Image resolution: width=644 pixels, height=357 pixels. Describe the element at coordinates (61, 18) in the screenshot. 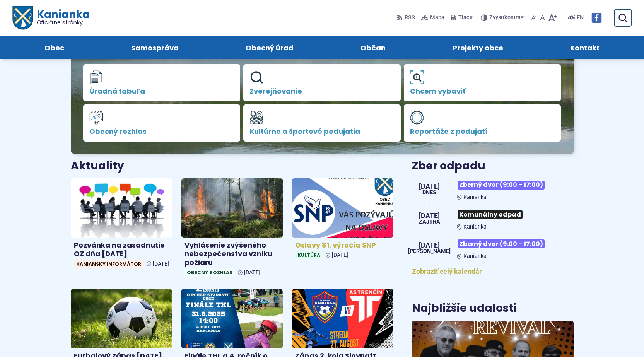

I see `h1: Kanianka` at that location.